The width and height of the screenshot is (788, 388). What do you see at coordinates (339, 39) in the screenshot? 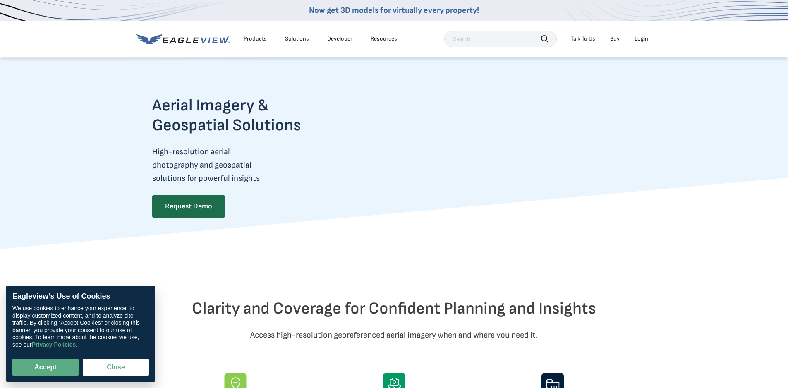
I see `a: Developer` at bounding box center [339, 39].